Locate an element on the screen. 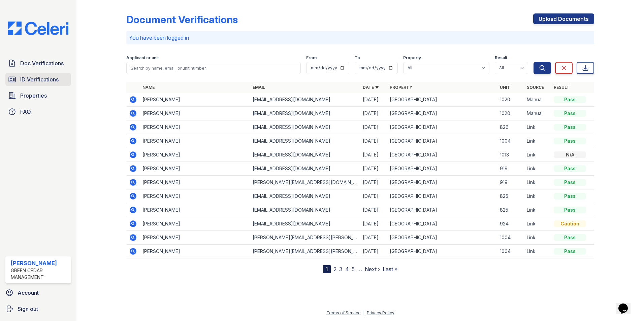 The image size is (644, 321). a: Terms of Service is located at coordinates (343, 313).